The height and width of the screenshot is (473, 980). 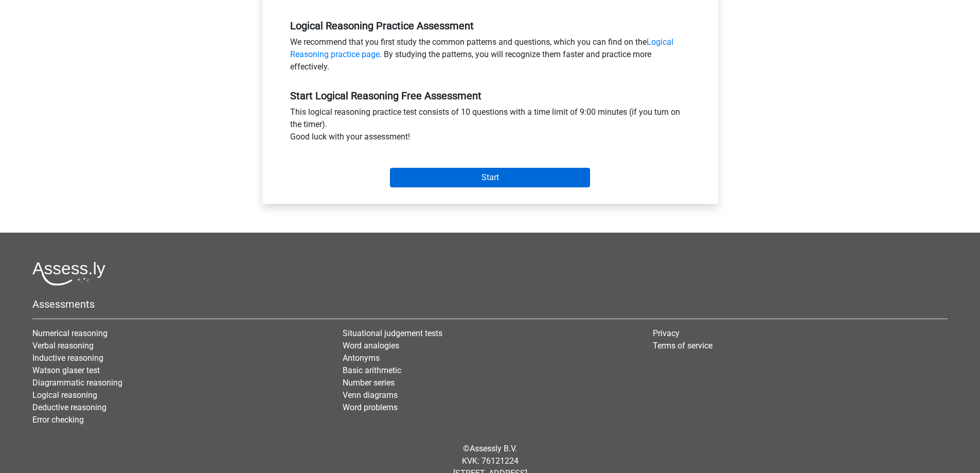 What do you see at coordinates (63, 346) in the screenshot?
I see `a: Verbal reasoning` at bounding box center [63, 346].